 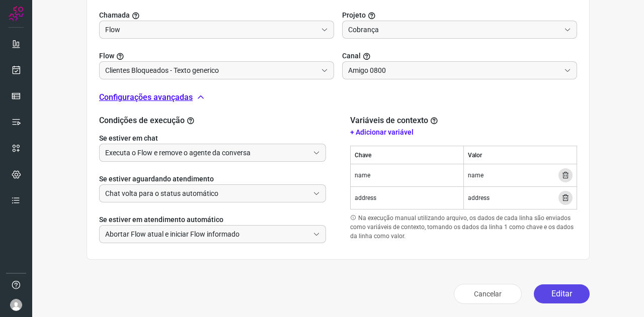 I want to click on img: avatar-user-boy.jpg, so click(x=16, y=305).